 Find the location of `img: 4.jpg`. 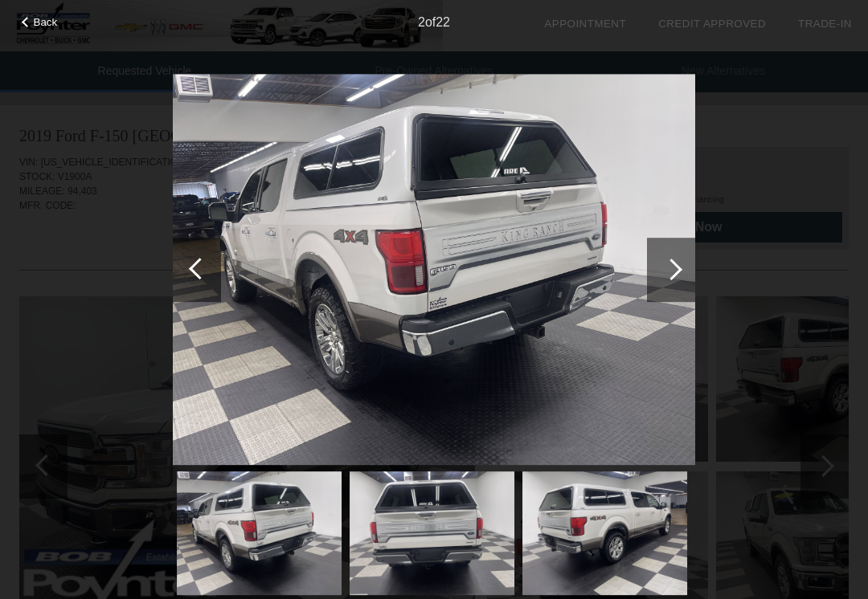

img: 4.jpg is located at coordinates (604, 534).